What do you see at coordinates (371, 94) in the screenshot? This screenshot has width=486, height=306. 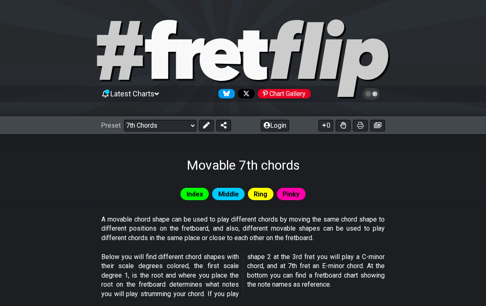 I see `span: Toggle light / dark theme` at bounding box center [371, 94].